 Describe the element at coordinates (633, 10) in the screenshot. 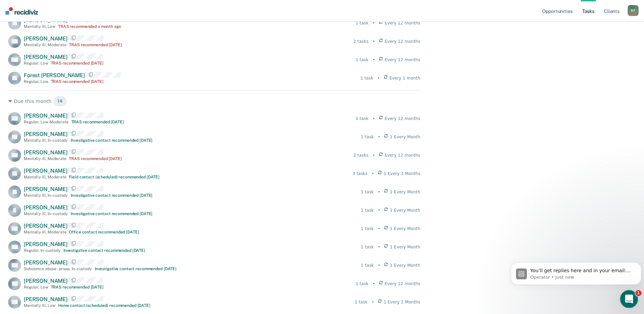

I see `button: RF` at that location.